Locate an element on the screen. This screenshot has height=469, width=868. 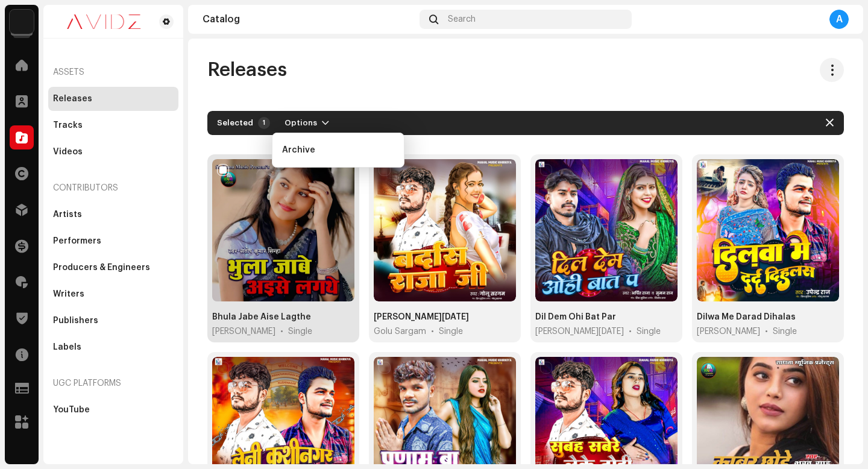
re-a-nav-header: Assets is located at coordinates (114, 72).